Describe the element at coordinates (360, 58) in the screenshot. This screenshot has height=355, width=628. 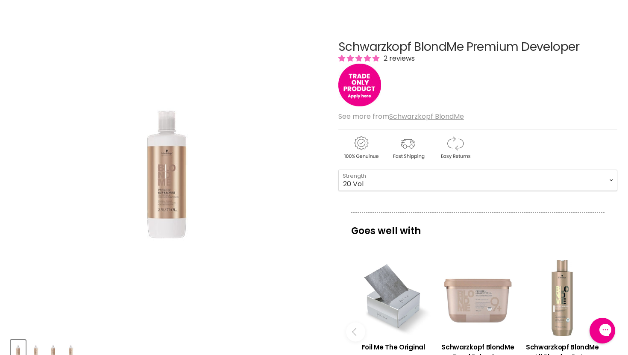
I see `span: 5.00 stars` at that location.